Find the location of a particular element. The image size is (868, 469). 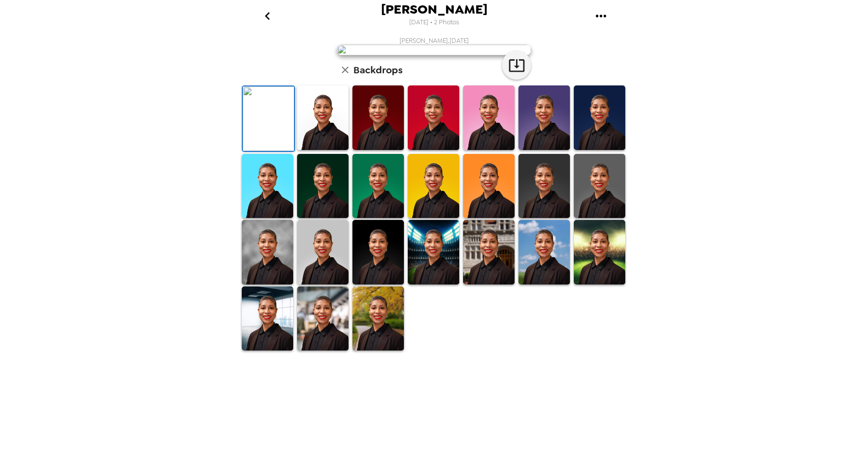

img: user is located at coordinates (434, 50).